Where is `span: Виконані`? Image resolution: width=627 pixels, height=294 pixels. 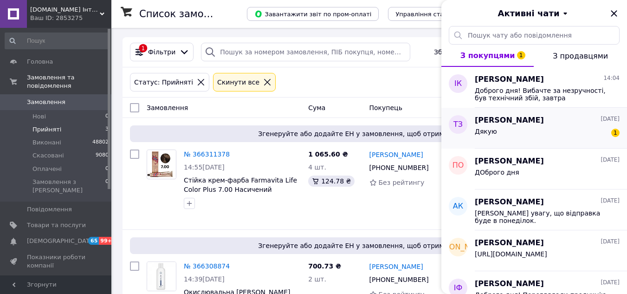 span: Виконані is located at coordinates (47, 142).